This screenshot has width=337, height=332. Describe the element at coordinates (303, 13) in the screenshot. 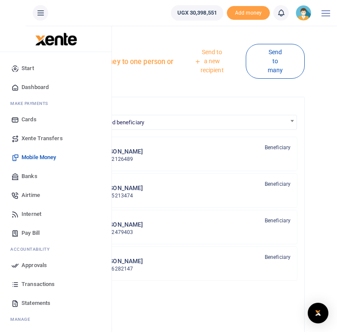

I see `img: profile-user` at that location.